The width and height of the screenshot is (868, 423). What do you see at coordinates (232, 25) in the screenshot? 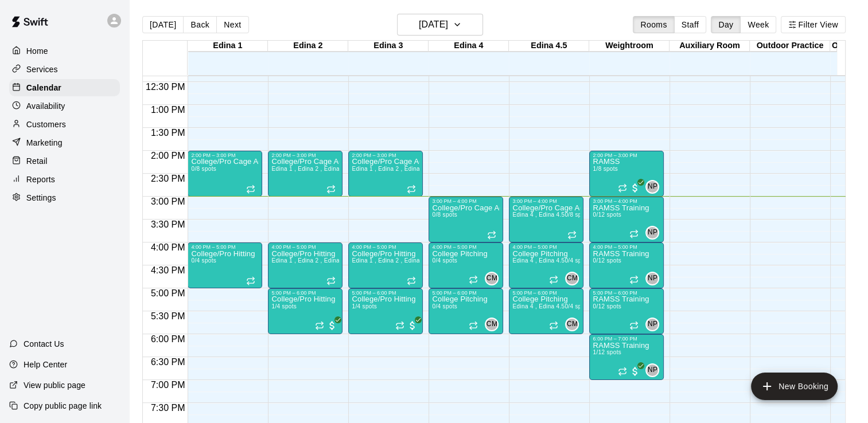
I see `button: Next` at bounding box center [232, 25].